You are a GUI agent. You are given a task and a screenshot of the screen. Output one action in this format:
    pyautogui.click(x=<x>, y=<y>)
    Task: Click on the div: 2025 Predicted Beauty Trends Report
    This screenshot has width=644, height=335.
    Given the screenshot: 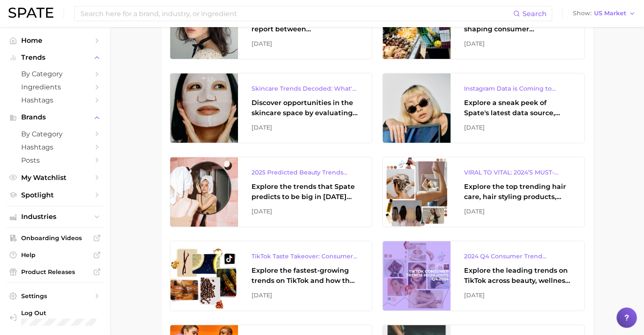 What is the action you would take?
    pyautogui.click(x=305, y=172)
    